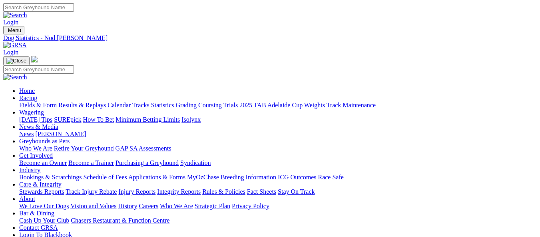 The image size is (540, 237). Describe the element at coordinates (351, 105) in the screenshot. I see `a: Track Maintenance` at that location.